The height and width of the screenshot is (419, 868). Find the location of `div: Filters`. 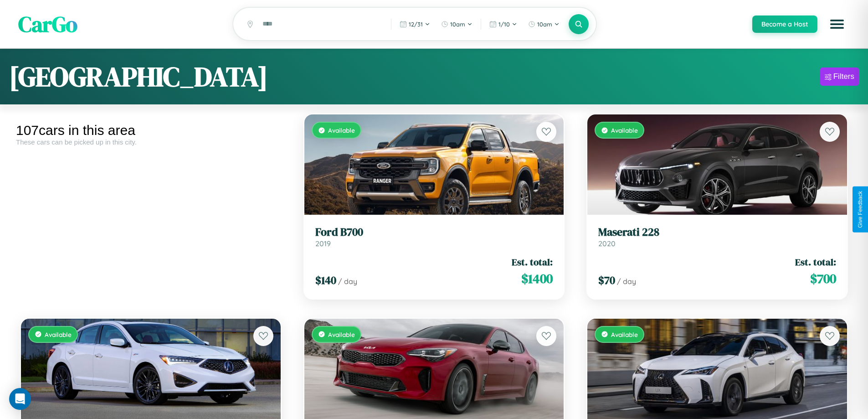

div: Filters is located at coordinates (844, 77).